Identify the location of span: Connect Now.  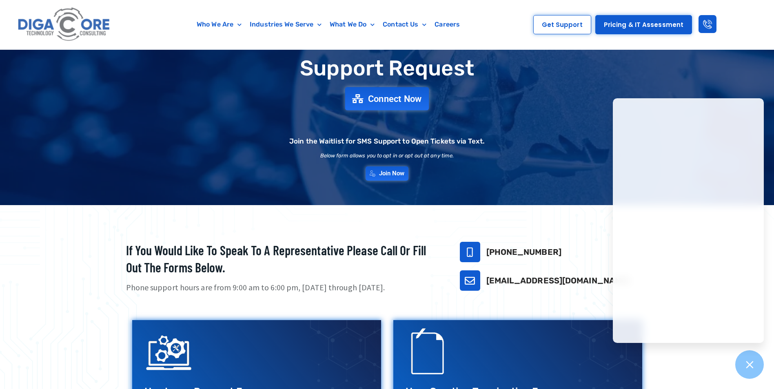
(395, 99).